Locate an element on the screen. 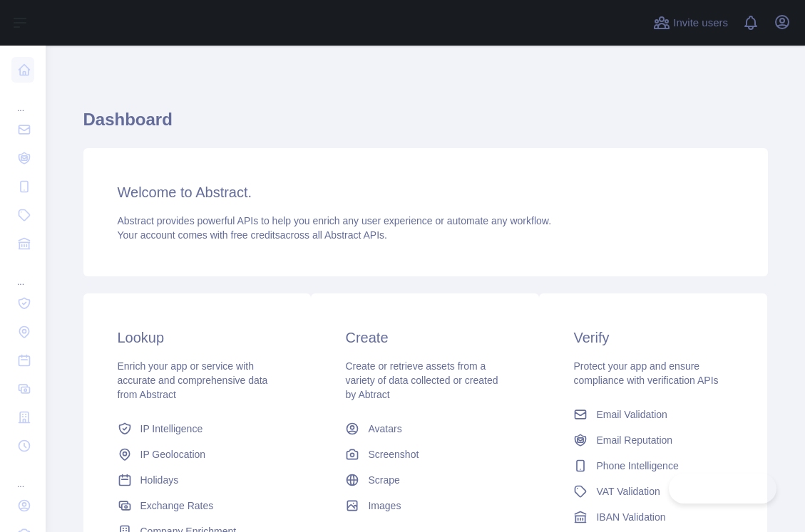 Image resolution: width=805 pixels, height=532 pixels. span: Email Validation is located at coordinates (631, 414).